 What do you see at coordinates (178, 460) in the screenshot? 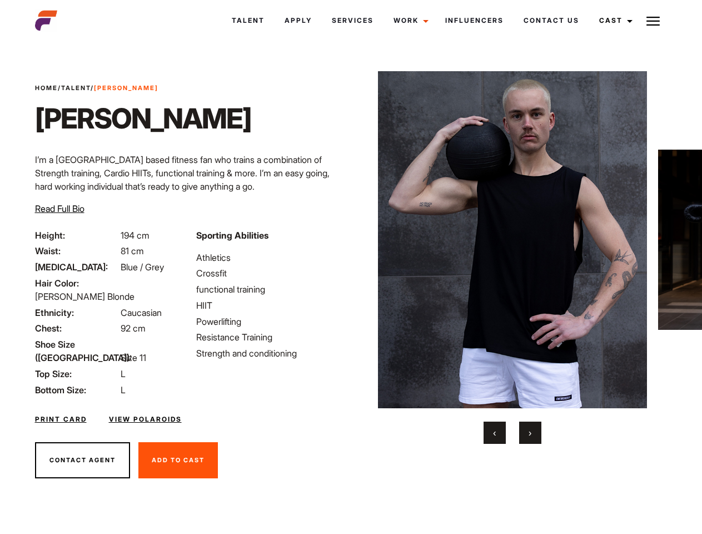
I see `button: Add To Cast` at bounding box center [178, 460].